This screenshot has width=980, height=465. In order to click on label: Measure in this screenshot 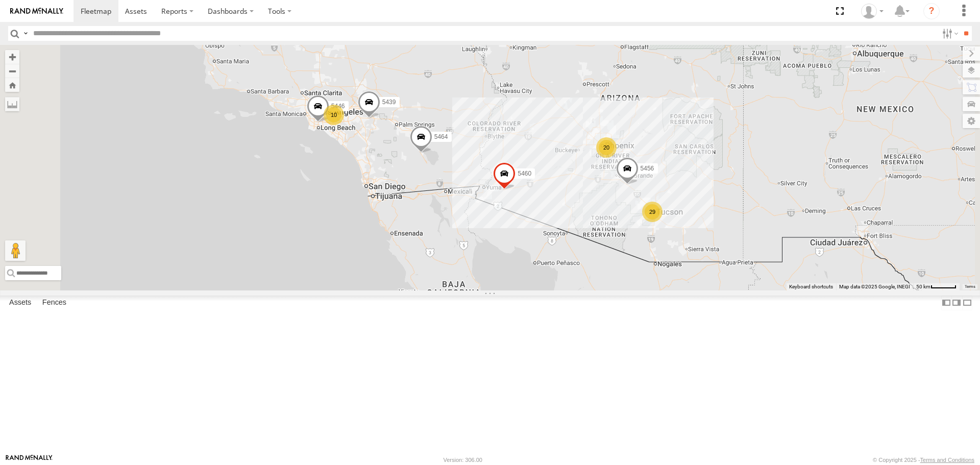, I will do `click(13, 104)`.